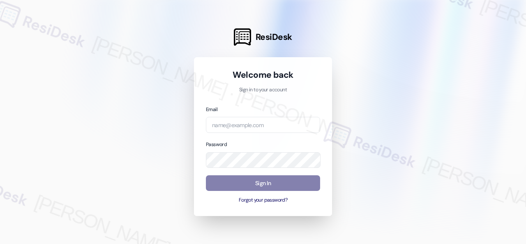 The height and width of the screenshot is (244, 526). What do you see at coordinates (242, 37) in the screenshot?
I see `img: ResiDesk Logo` at bounding box center [242, 37].